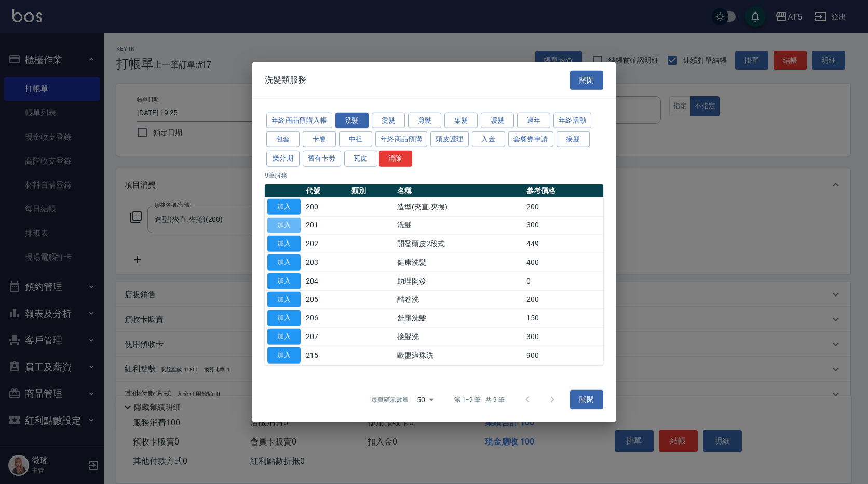 This screenshot has width=868, height=484. What do you see at coordinates (283, 139) in the screenshot?
I see `button: 包套` at bounding box center [283, 139].